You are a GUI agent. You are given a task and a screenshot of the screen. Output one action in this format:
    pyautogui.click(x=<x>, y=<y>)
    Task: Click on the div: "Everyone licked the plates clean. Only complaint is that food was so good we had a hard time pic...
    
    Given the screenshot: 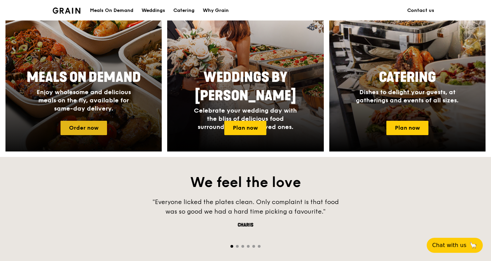 What is the action you would take?
    pyautogui.click(x=245, y=207)
    